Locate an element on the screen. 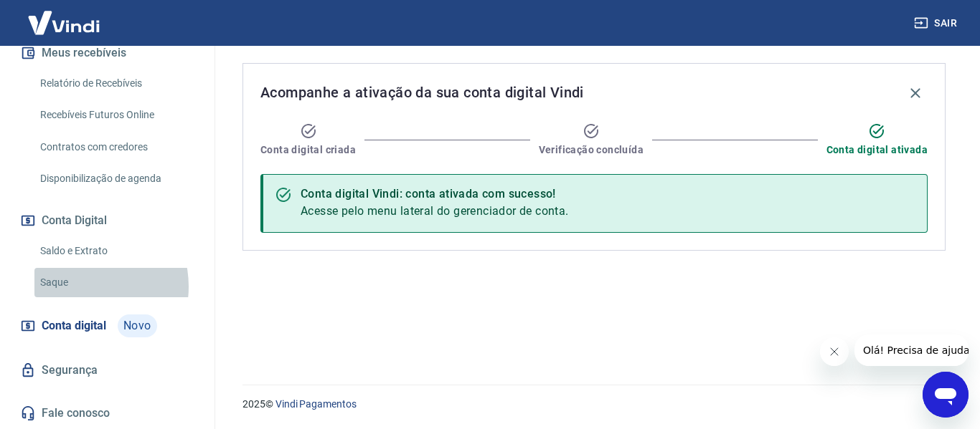 Image resolution: width=980 pixels, height=429 pixels. a: Recebíveis Futuros Online is located at coordinates (115, 115).